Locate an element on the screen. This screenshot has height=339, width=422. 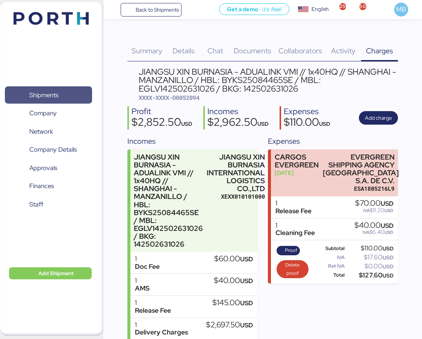
div: CARGOS EVERGREEN is located at coordinates (297, 161).